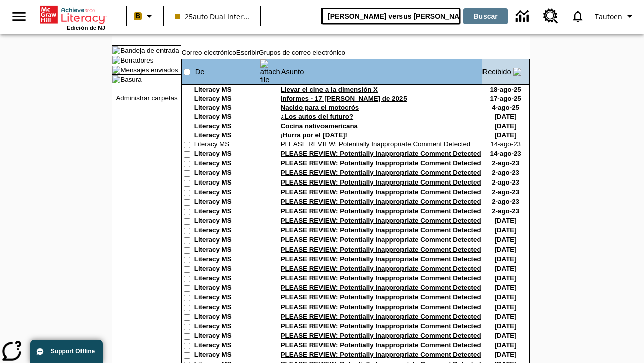 This screenshot has width=644, height=363. Describe the element at coordinates (319, 125) in the screenshot. I see `a: Cocina nativoamericana` at that location.